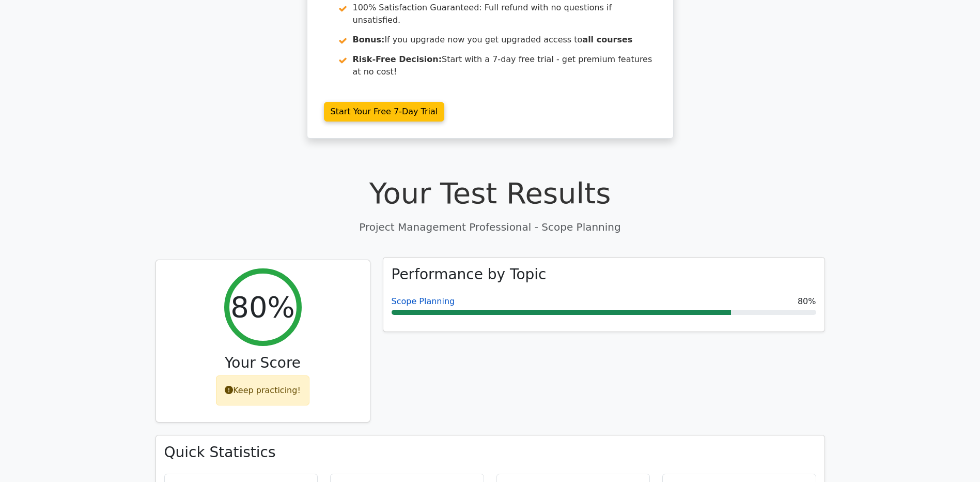 The width and height of the screenshot is (980, 482). I want to click on h3: Your Score, so click(263, 363).